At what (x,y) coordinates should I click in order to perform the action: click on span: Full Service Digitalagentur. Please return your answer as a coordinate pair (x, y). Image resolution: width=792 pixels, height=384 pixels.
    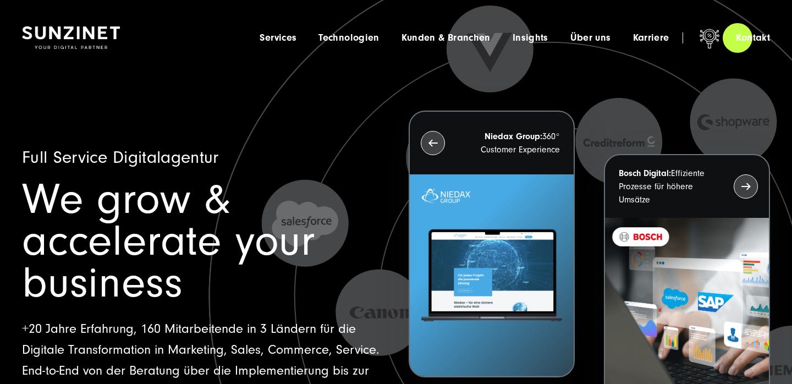
    Looking at the image, I should click on (120, 157).